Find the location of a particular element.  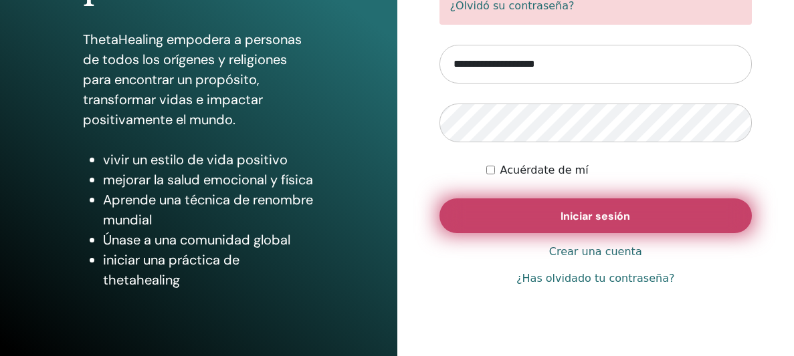

font: Crear una cuenta is located at coordinates (595, 251).